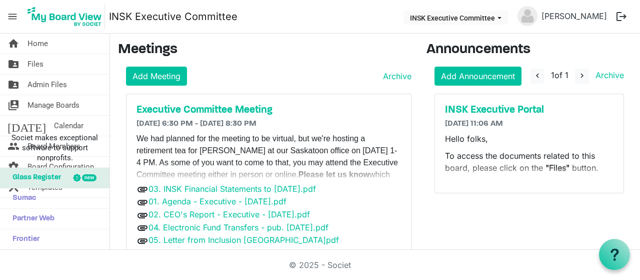  Describe the element at coordinates (560, 75) in the screenshot. I see `span: of 1` at that location.